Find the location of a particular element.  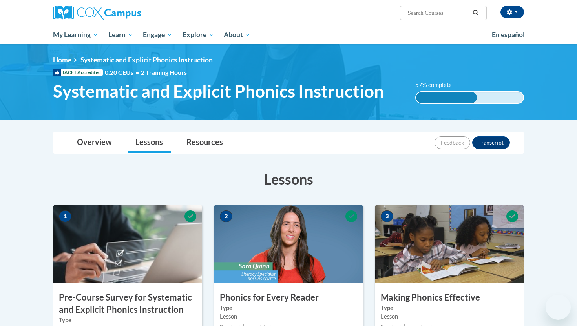

a: Lessons is located at coordinates (149, 143).